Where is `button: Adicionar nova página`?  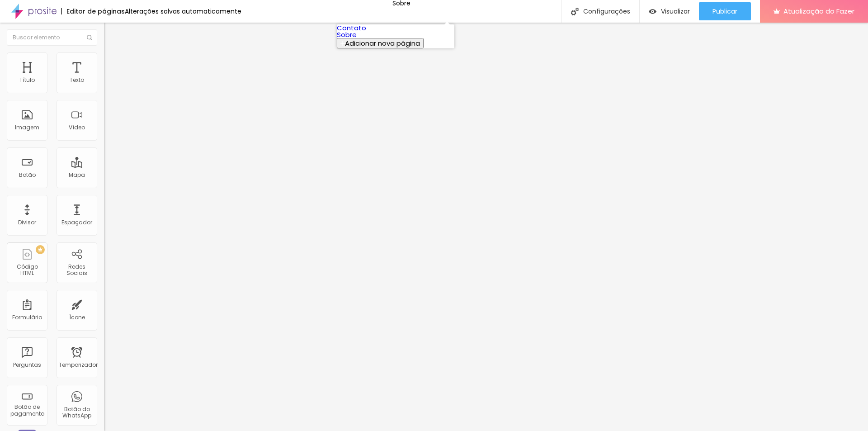
button: Adicionar nova página is located at coordinates (381, 43).